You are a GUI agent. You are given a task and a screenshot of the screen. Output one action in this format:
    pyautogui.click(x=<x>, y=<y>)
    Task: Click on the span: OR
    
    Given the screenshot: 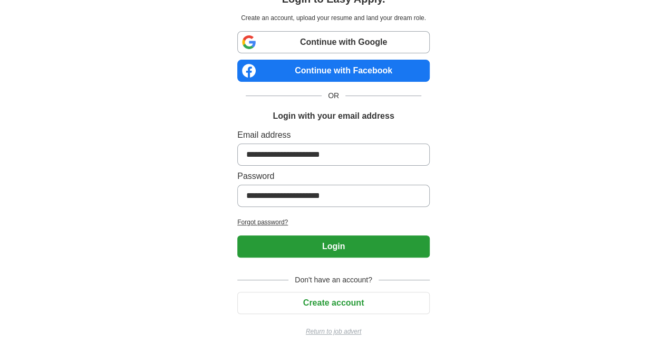 What is the action you would take?
    pyautogui.click(x=333, y=96)
    